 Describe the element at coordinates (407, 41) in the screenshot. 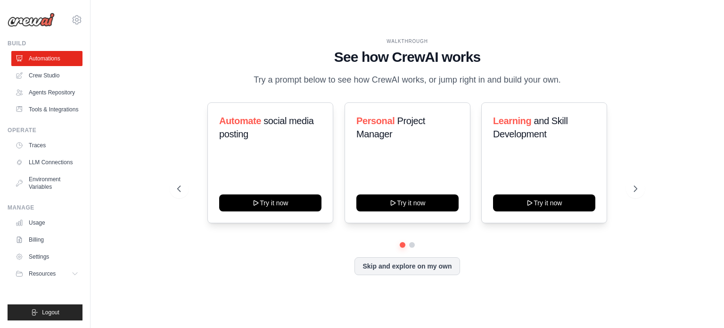

I see `div: WALKTHROUGH` at that location.